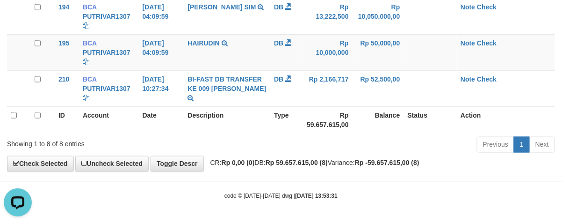 The image size is (562, 224). Describe the element at coordinates (238, 163) in the screenshot. I see `strong: Rp 0,00 (0)` at that location.